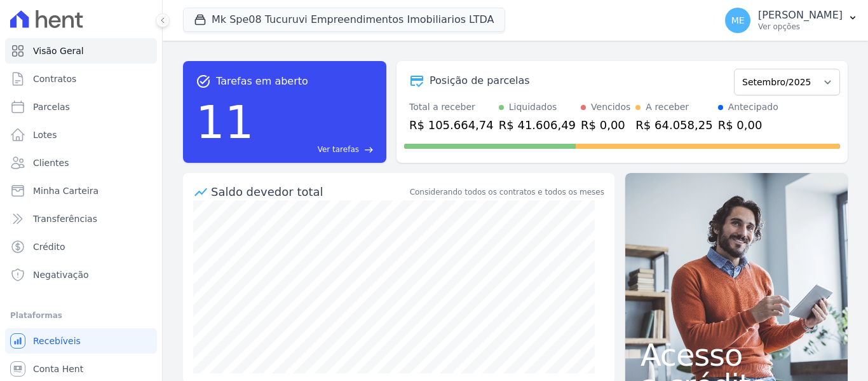 The height and width of the screenshot is (381, 868). I want to click on div: Posição de parcelas, so click(480, 80).